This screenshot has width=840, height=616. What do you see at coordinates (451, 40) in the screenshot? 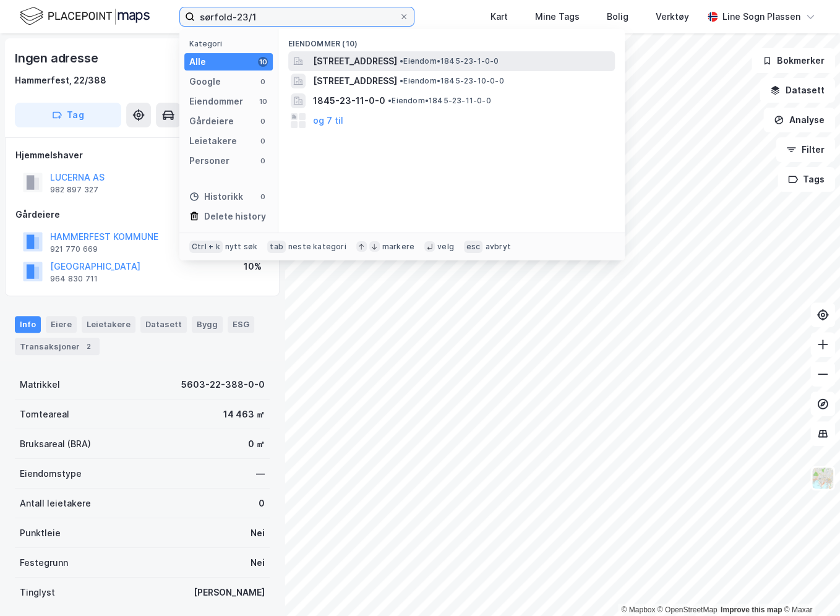
I see `div: Eiendommer (10)` at bounding box center [451, 40].